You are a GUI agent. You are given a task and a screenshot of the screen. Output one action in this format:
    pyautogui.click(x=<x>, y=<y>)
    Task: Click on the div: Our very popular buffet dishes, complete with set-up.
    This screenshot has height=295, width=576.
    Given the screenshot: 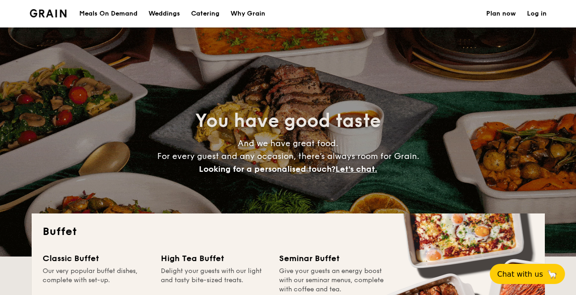 What is the action you would take?
    pyautogui.click(x=96, y=281)
    